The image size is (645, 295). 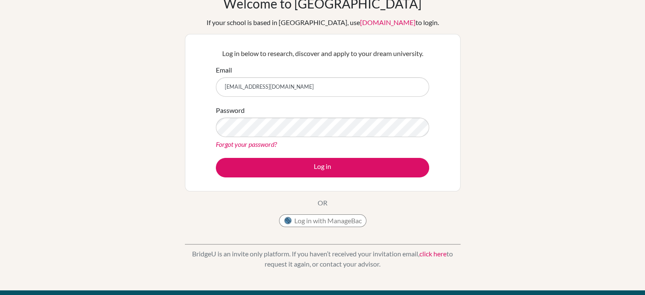 What do you see at coordinates (246, 144) in the screenshot?
I see `a: Forgot your password?` at bounding box center [246, 144].